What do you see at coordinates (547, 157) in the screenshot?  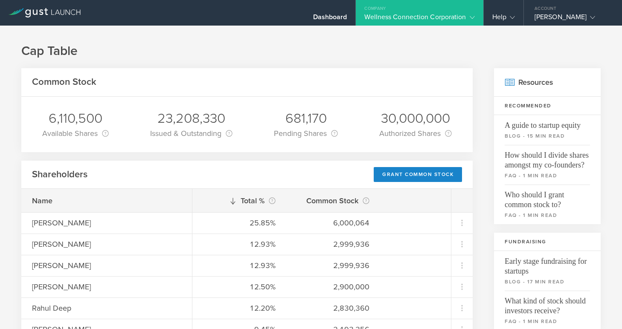 I see `span: How should I divide shares amongst my co-founders?` at bounding box center [547, 157].